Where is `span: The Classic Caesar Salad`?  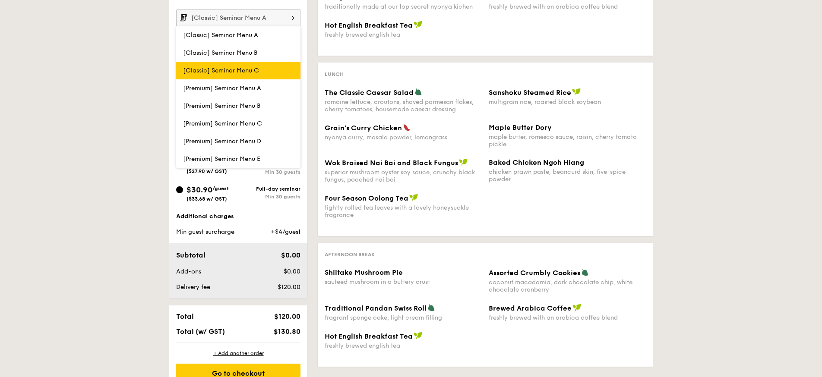 span: The Classic Caesar Salad is located at coordinates (369, 92).